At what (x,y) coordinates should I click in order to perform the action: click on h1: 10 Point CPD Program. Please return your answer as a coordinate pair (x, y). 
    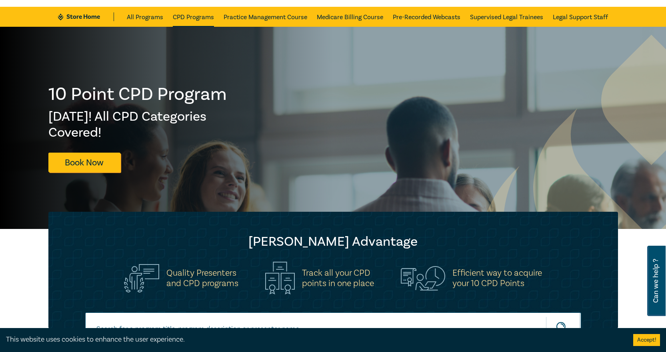
    Looking at the image, I should click on (138, 94).